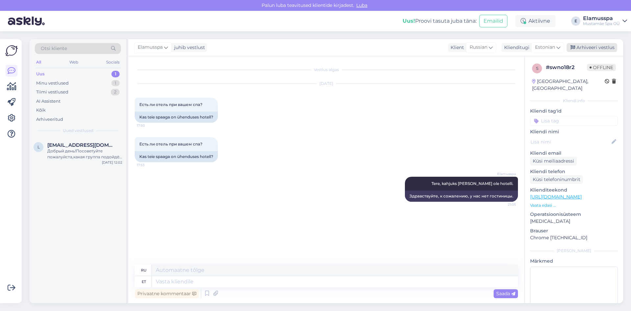 This screenshot has height=311, width=631. What do you see at coordinates (440, 21) in the screenshot?
I see `div: Proovi tasuta juba täna:` at bounding box center [440, 21].